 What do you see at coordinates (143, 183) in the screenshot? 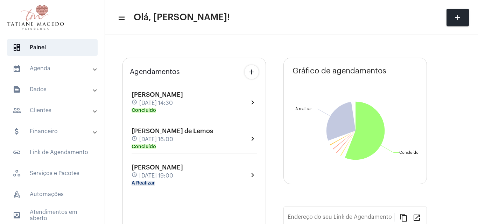
I see `mat-chip: A Realizar` at bounding box center [143, 183].